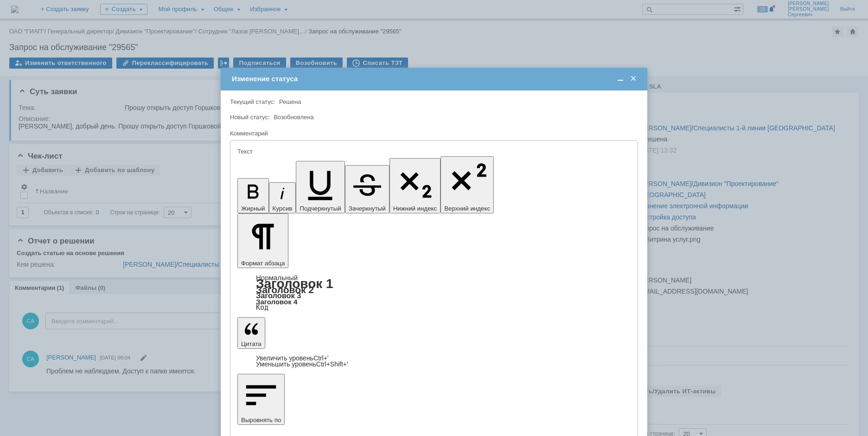  What do you see at coordinates (320, 187) in the screenshot?
I see `button: Подчеркнутый` at bounding box center [320, 187].